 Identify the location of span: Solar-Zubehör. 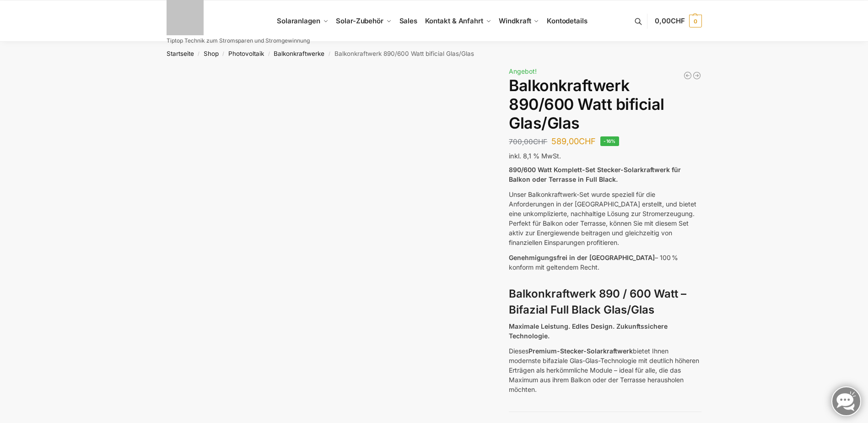
(360, 20).